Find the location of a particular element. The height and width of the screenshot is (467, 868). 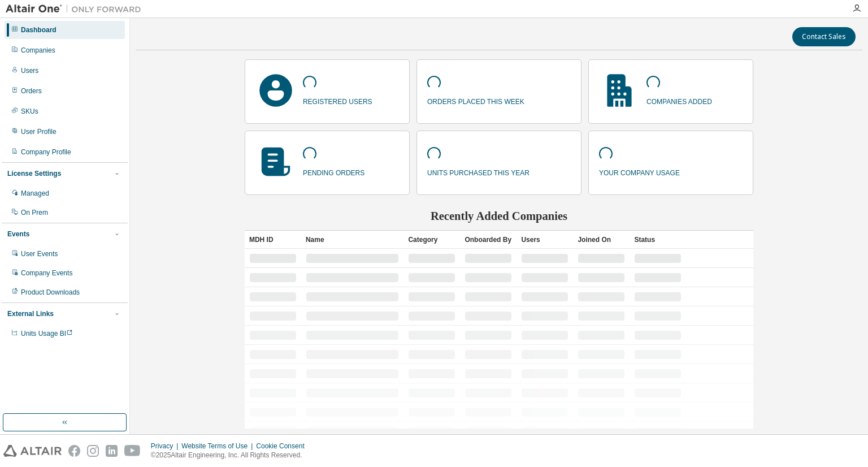

p: companies added is located at coordinates (679, 100).